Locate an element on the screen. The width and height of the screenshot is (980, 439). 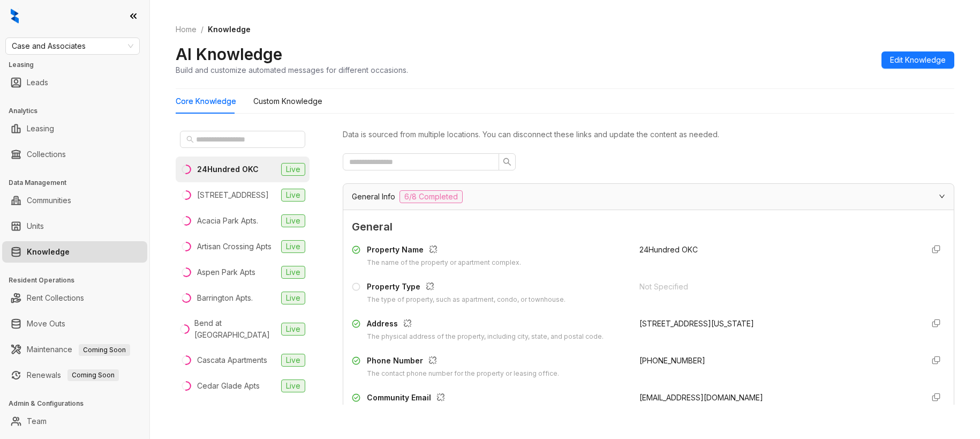
div: Address is located at coordinates (485, 325).